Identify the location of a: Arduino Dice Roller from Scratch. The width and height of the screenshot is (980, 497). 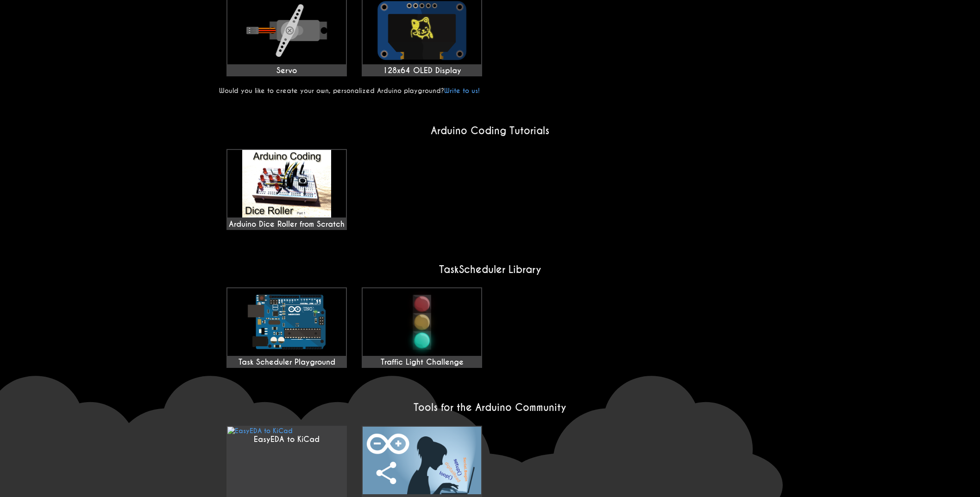
(287, 190).